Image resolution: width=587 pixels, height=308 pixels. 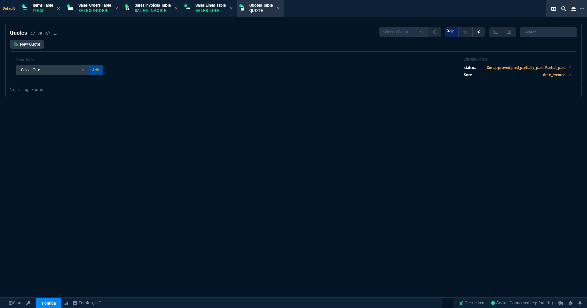 What do you see at coordinates (87, 303) in the screenshot?
I see `a: msbcCompanyName` at bounding box center [87, 303].